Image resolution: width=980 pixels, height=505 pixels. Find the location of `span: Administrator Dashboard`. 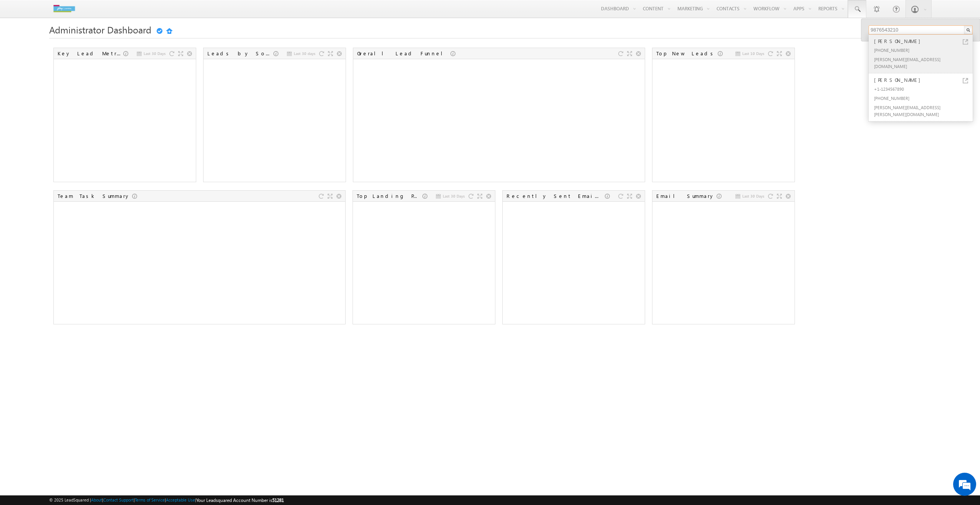

span: Administrator Dashboard is located at coordinates (100, 30).